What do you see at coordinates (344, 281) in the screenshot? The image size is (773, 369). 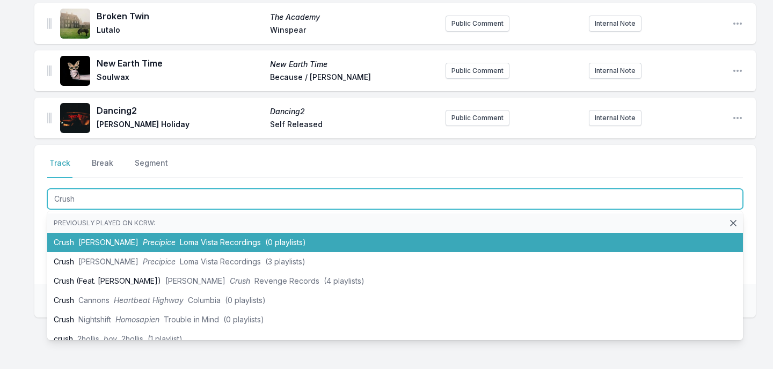 I see `span: (4 playlists)` at bounding box center [344, 281].